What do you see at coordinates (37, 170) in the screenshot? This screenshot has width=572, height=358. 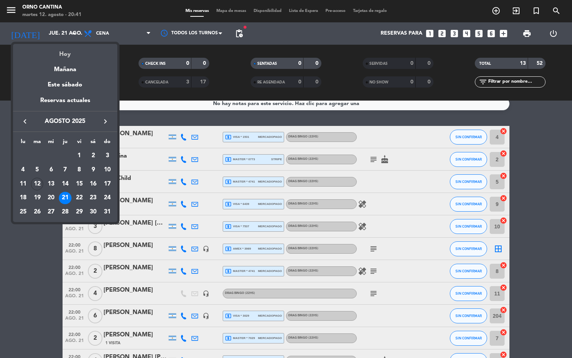 I see `td: 5 de agosto de 2025` at bounding box center [37, 170].